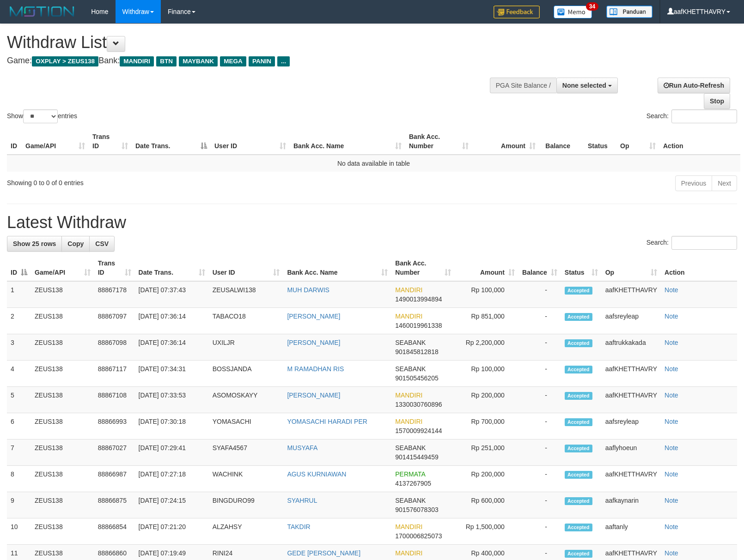 The image size is (744, 560). What do you see at coordinates (42, 117) in the screenshot?
I see `label: Show entries` at bounding box center [42, 117].